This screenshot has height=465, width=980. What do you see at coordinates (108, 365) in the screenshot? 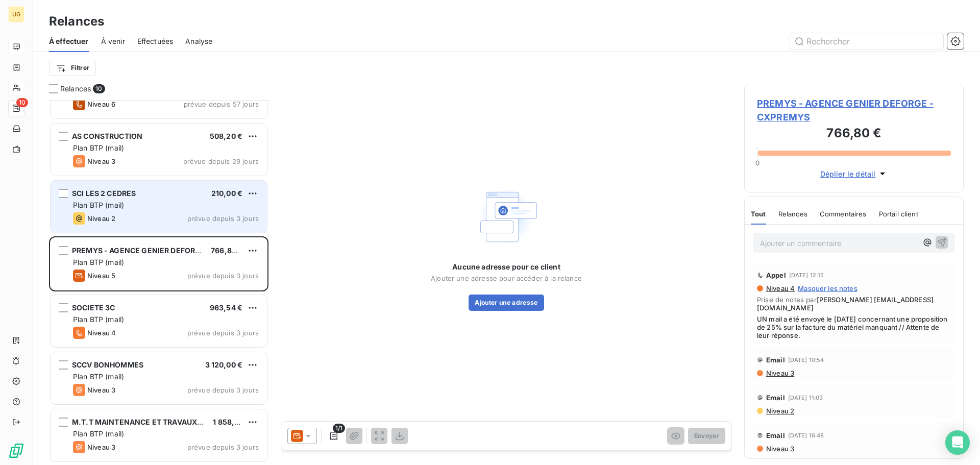
I see `span: SCCV BONHOMMES` at bounding box center [108, 365].